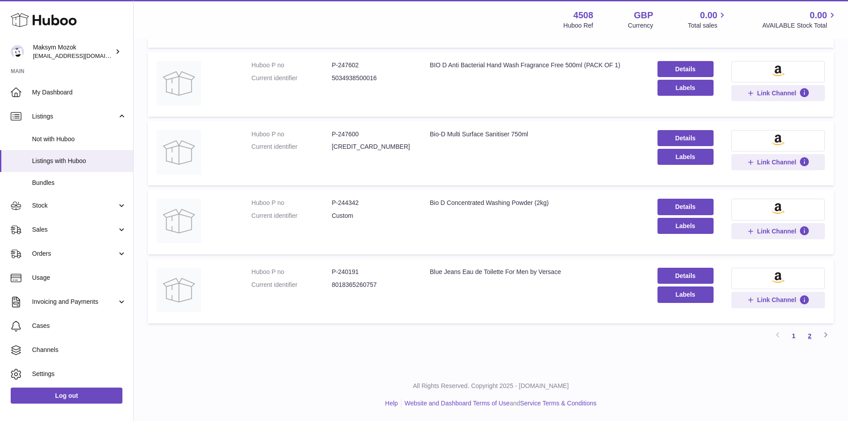 This screenshot has height=421, width=848. I want to click on dd: 5034938500016, so click(372, 78).